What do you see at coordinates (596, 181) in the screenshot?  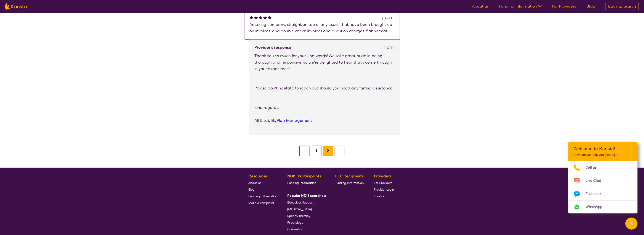 I see `span: Live Chat` at bounding box center [596, 181].